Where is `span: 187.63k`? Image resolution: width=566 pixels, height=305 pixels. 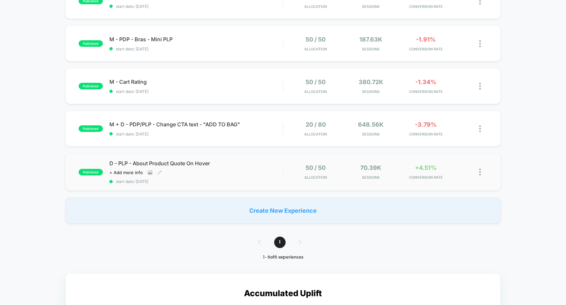 span: 187.63k is located at coordinates (371, 39).